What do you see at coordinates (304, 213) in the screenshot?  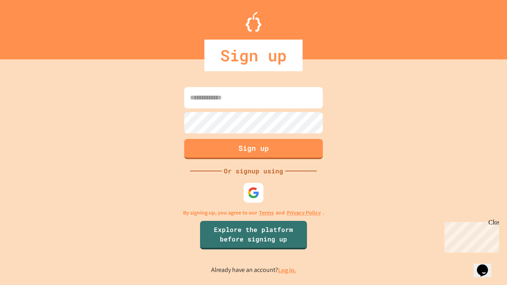 I see `a: Privacy Policy` at bounding box center [304, 213].